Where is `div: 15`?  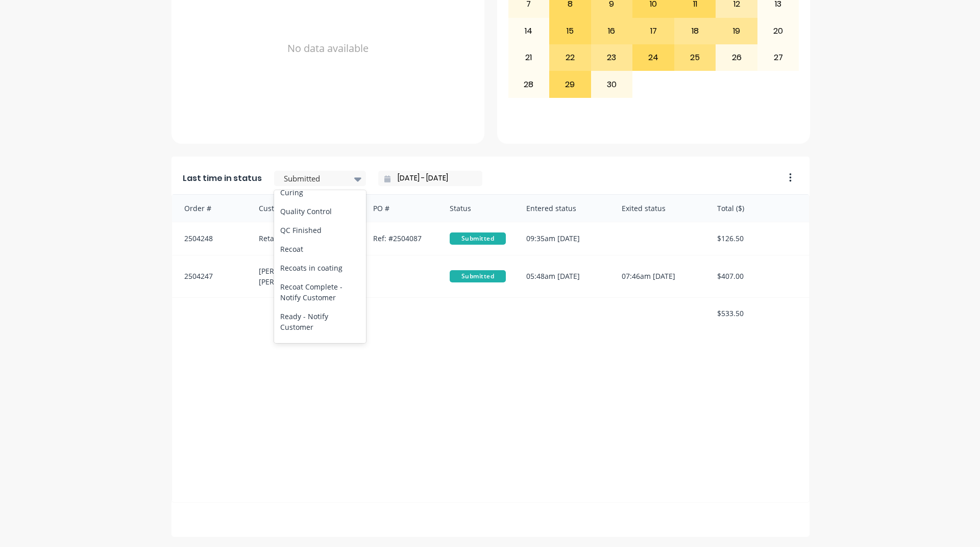 div: 15 is located at coordinates (570, 31).